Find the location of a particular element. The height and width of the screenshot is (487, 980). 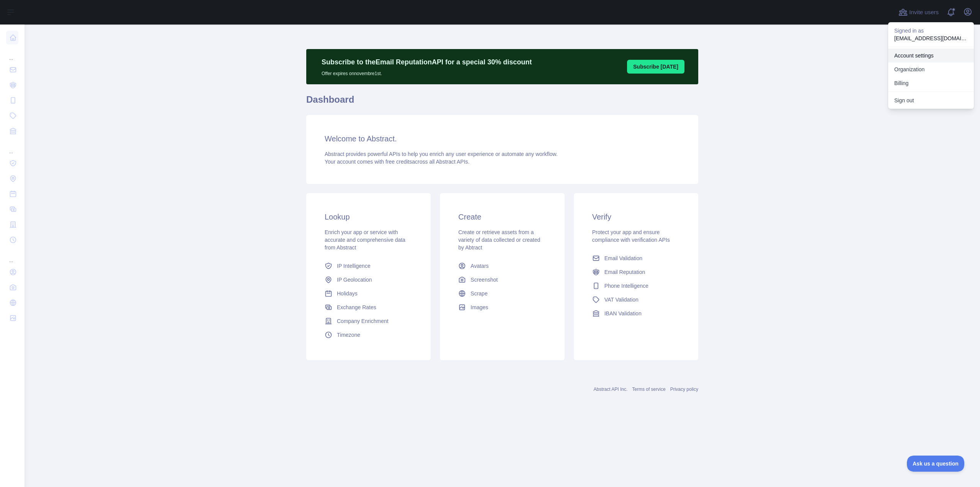

span: Abstract provides powerful APIs to help you enrich any user experience or automate any workflow. is located at coordinates (441, 154).